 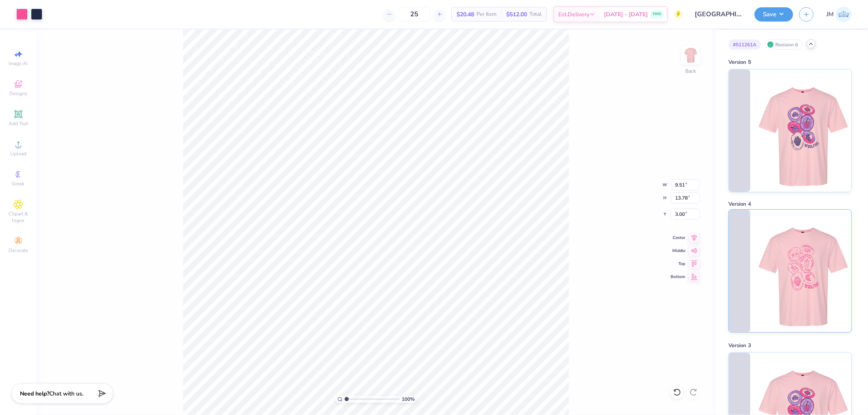 I want to click on span: Top, so click(x=678, y=264).